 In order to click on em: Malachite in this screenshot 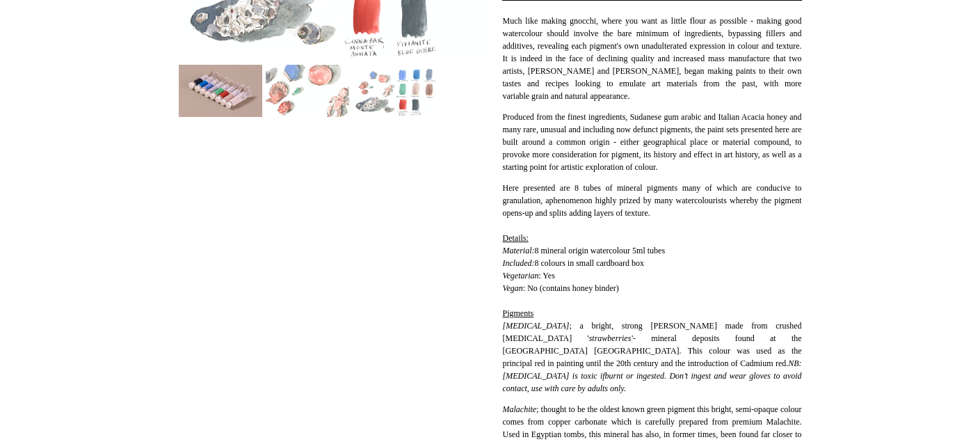, I will do `click(519, 409)`.